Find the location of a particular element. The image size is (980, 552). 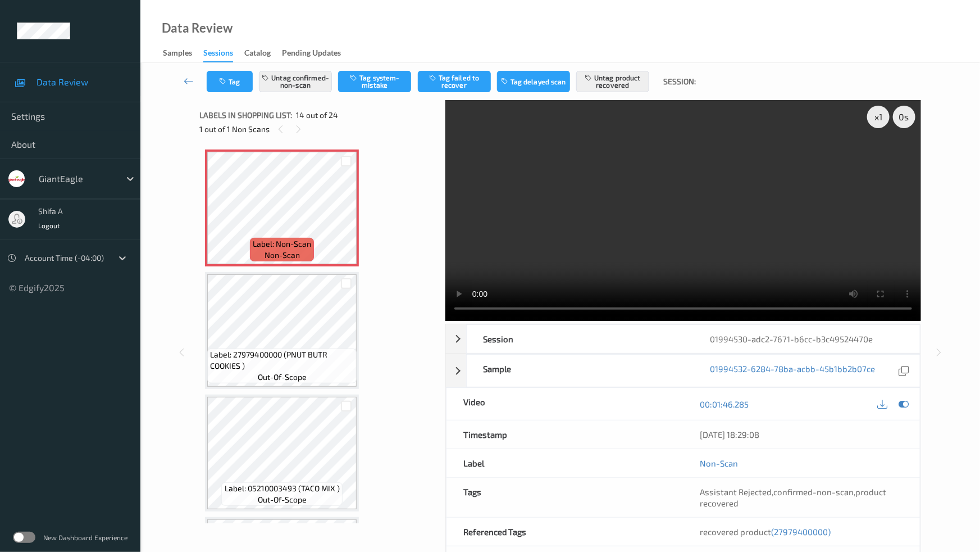

span: 14 out of 24 is located at coordinates (317, 115).